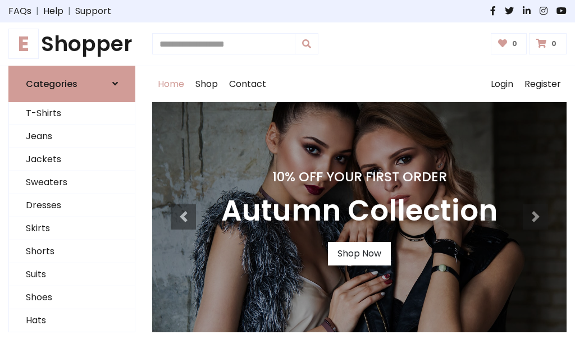  What do you see at coordinates (72, 228) in the screenshot?
I see `a: Skirts` at bounding box center [72, 228].